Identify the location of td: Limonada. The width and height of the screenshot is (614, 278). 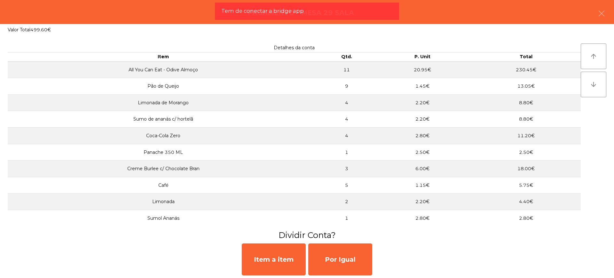
(163, 202).